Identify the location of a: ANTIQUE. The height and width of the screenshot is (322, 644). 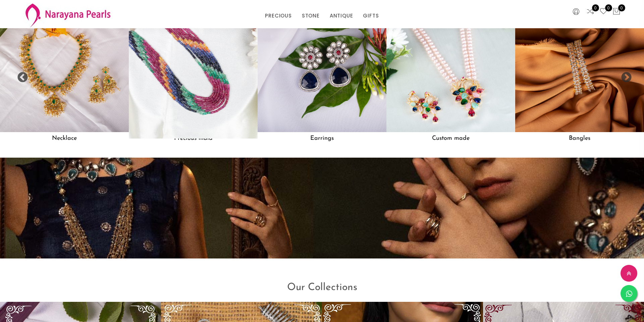
(341, 16).